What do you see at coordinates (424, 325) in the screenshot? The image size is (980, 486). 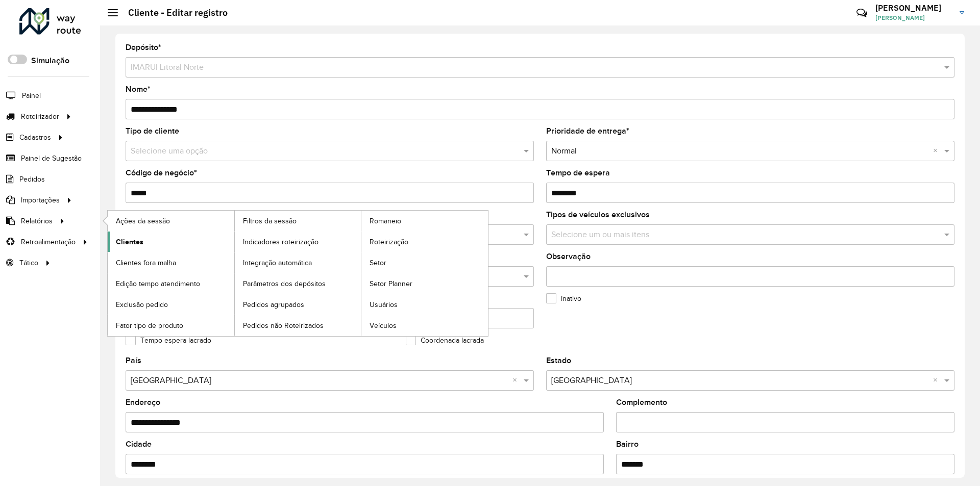 I see `a: Veículos` at bounding box center [424, 325].